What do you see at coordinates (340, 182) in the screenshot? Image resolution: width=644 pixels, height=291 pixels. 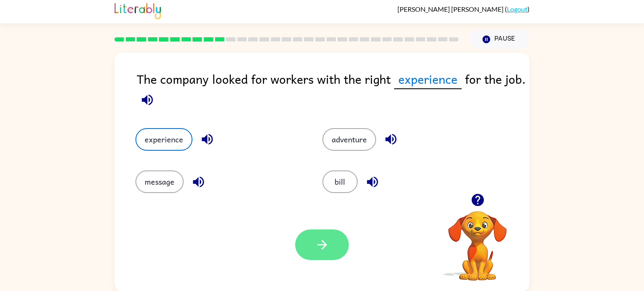 I see `button: bill` at bounding box center [340, 182].